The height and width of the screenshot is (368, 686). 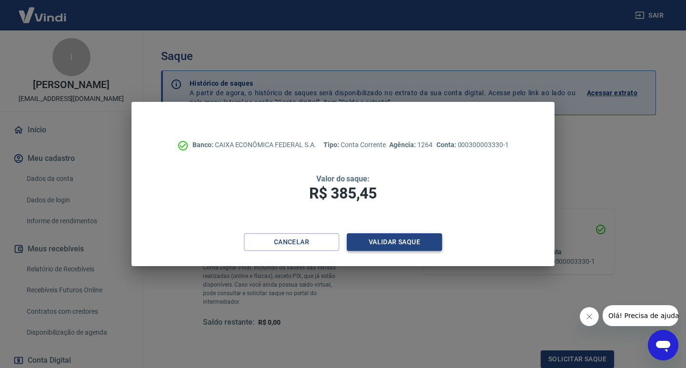 What do you see at coordinates (254, 145) in the screenshot?
I see `p: CAIXA ECONÔMICA FEDERAL S.A.` at bounding box center [254, 145].